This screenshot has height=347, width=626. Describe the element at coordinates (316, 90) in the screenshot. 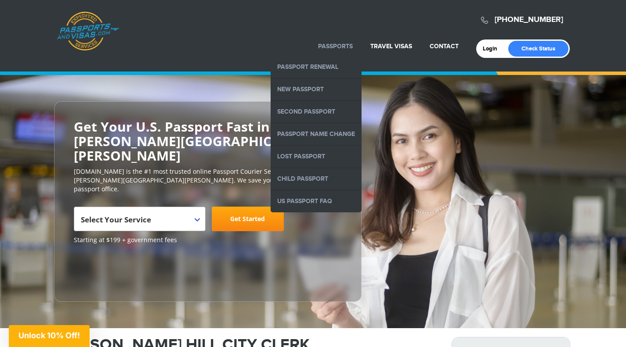

I see `a: New Passport` at that location.